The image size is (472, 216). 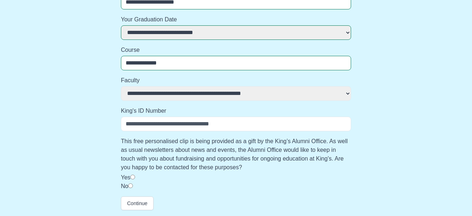 I want to click on label: Course, so click(x=236, y=50).